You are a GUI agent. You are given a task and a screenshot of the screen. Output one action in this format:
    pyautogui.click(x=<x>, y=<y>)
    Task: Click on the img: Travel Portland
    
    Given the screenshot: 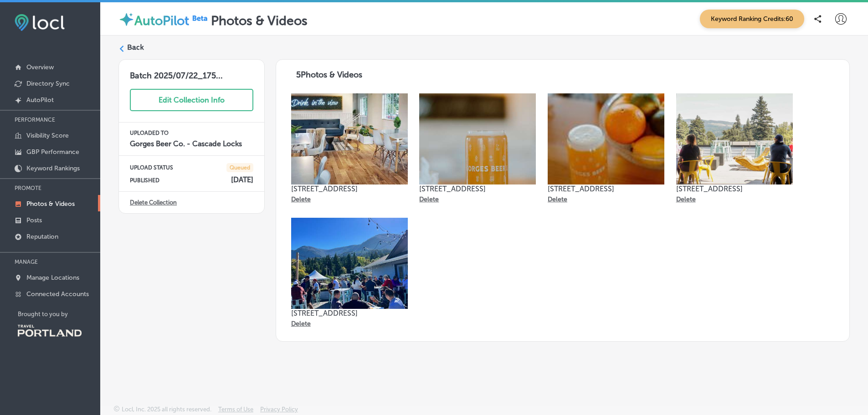 What is the action you would take?
    pyautogui.click(x=50, y=330)
    